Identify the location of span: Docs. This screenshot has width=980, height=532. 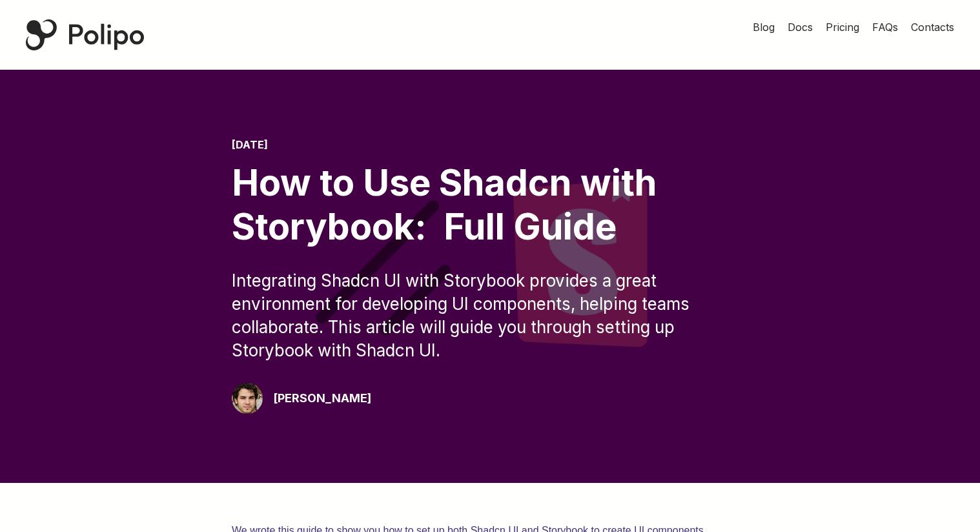
(799, 27).